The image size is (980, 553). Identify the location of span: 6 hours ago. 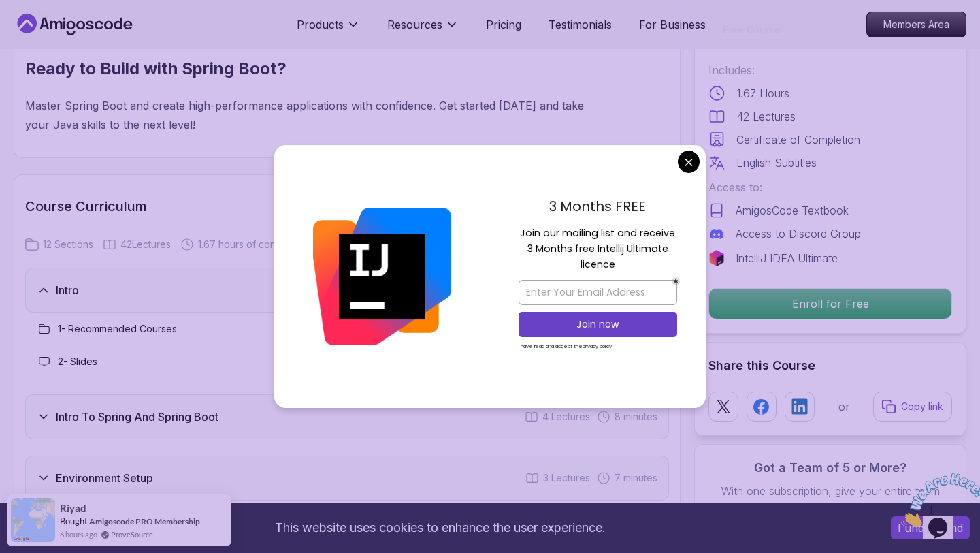
(78, 534).